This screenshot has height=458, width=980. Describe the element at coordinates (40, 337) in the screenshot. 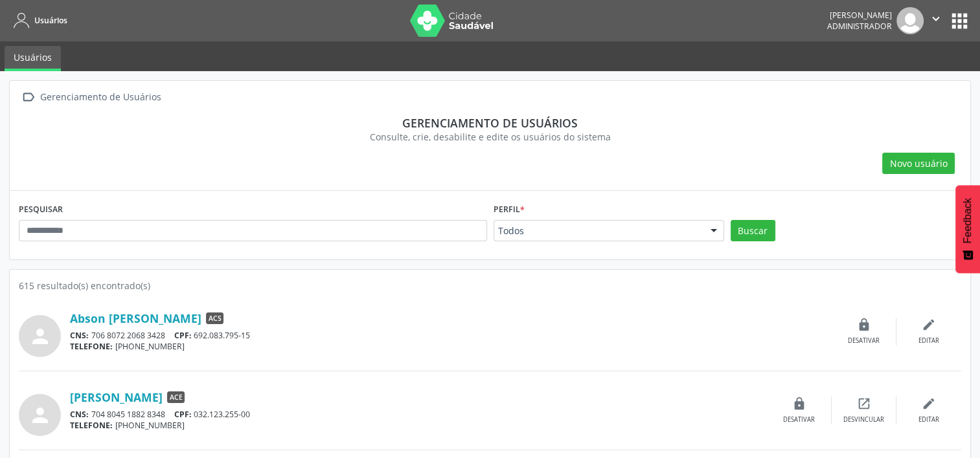

I see `i: person` at that location.